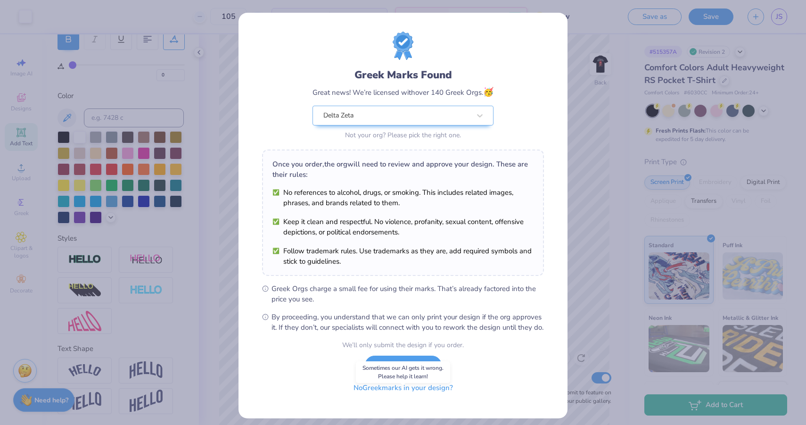 The image size is (806, 425). Describe the element at coordinates (403, 227) in the screenshot. I see `li: Keep it clean and respectful. No violence, profanity, sexual content, offensive depictions, or po...` at that location.